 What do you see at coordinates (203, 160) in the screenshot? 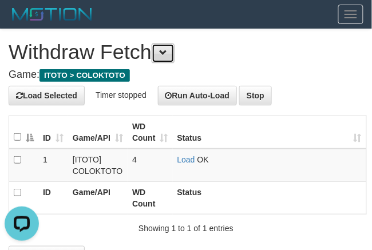
I see `span: OK` at bounding box center [203, 160].